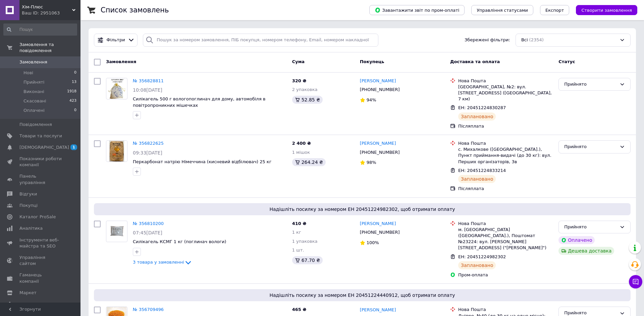 The width and height of the screenshot is (644, 316). What do you see at coordinates (202, 161) in the screenshot?
I see `a: Перкарбонат натрію Німеччина (кисневий відбілювач) 25 кг` at bounding box center [202, 161].